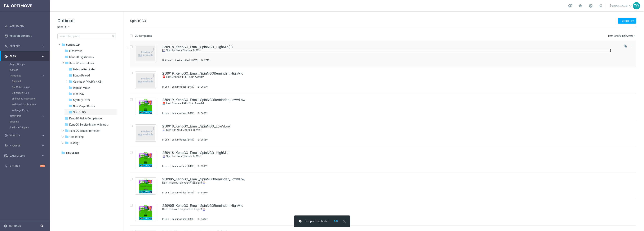 This screenshot has height=231, width=644. I want to click on div: Plan, so click(23, 56).